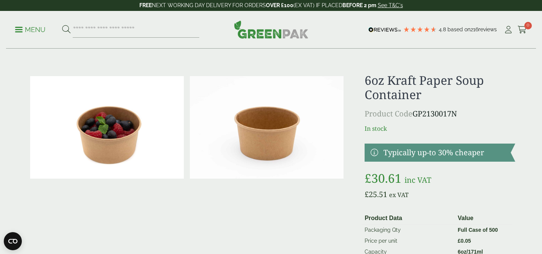 The image size is (542, 254). Describe the element at coordinates (440, 114) in the screenshot. I see `p: GP2130017N` at that location.